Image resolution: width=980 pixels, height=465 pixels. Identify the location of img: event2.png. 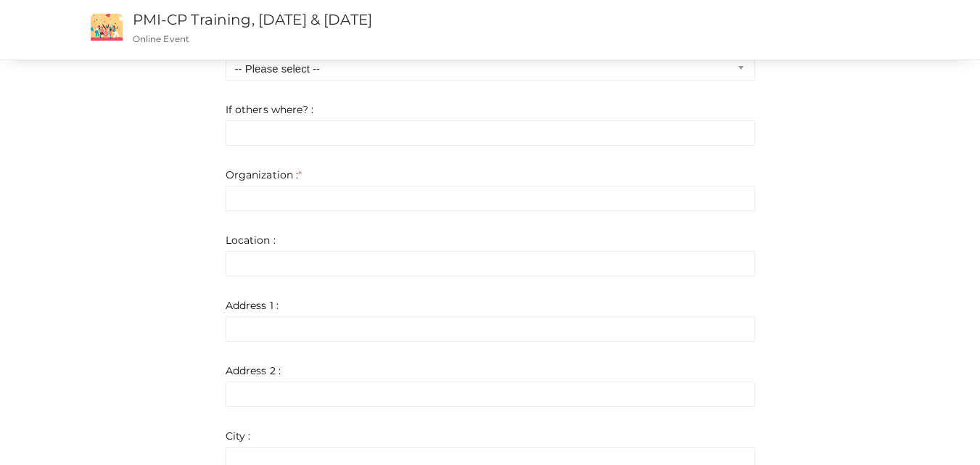
(107, 27).